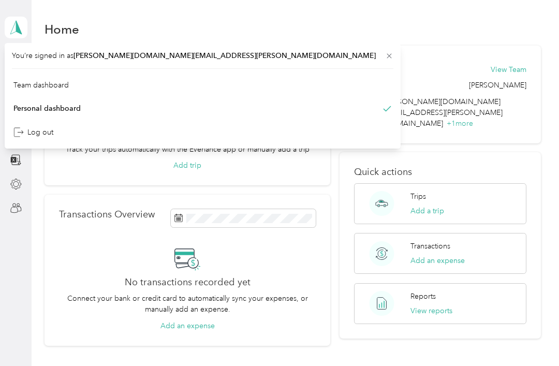 This screenshot has width=559, height=366. What do you see at coordinates (431, 311) in the screenshot?
I see `button: View reports` at bounding box center [431, 311].